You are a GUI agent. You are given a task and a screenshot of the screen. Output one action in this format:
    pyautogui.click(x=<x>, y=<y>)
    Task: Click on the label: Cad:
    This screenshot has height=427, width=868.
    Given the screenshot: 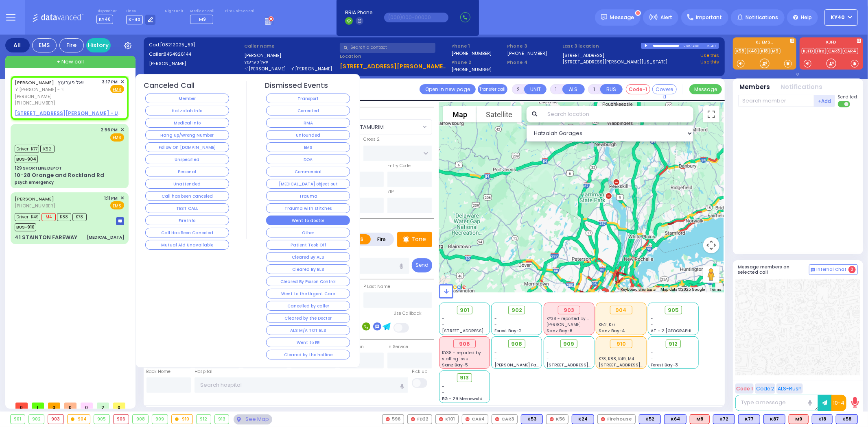 What is the action you would take?
    pyautogui.click(x=195, y=45)
    